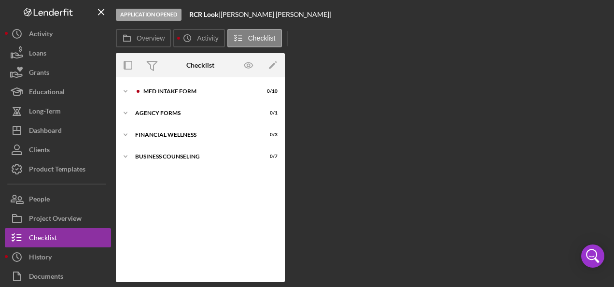  I want to click on div: Loans, so click(38, 54).